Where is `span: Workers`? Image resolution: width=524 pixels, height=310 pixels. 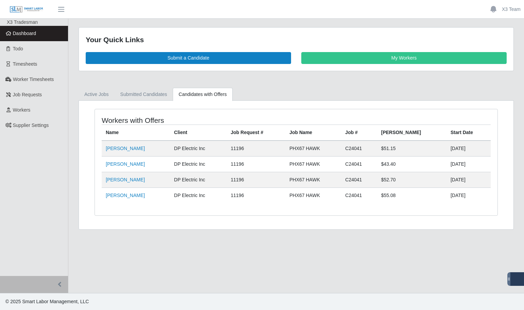 span: Workers is located at coordinates (22, 110).